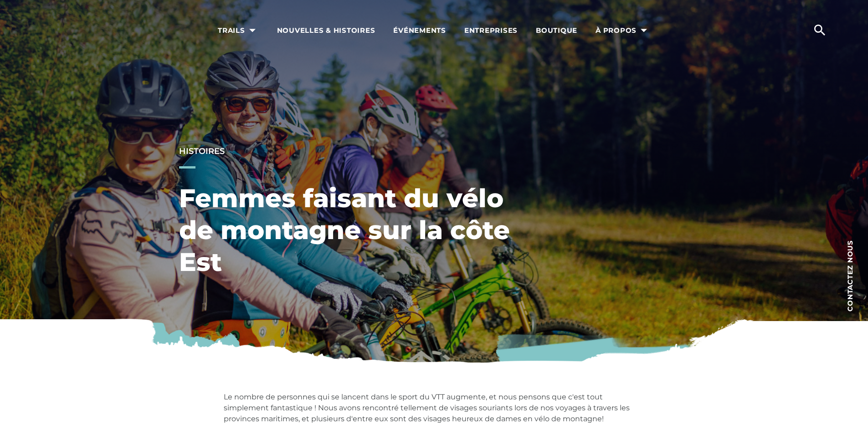 This screenshot has height=434, width=868. What do you see at coordinates (202, 151) in the screenshot?
I see `span: Histoires` at bounding box center [202, 151].